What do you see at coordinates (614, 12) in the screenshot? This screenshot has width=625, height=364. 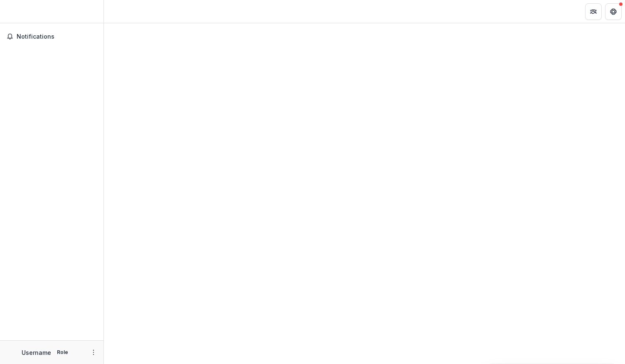 I see `button: Get Help` at bounding box center [614, 12].